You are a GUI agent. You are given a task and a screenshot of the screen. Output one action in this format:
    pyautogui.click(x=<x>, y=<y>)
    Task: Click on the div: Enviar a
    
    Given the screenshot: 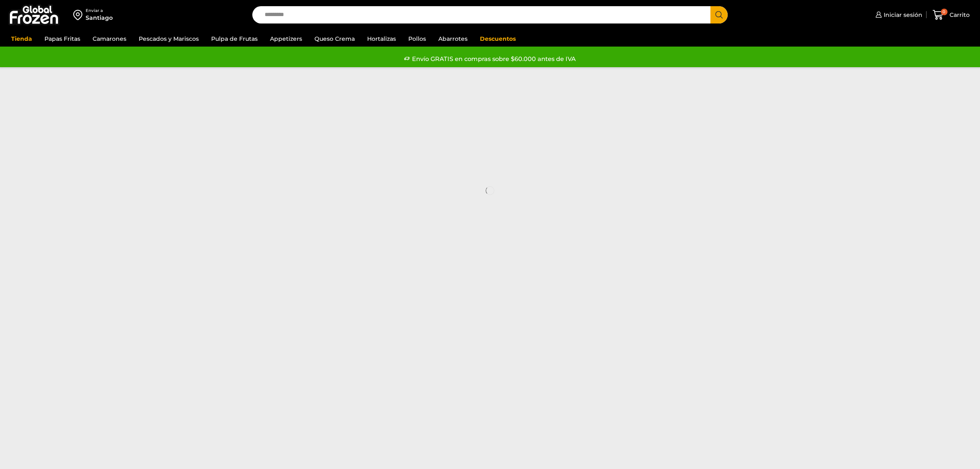 What is the action you would take?
    pyautogui.click(x=99, y=10)
    